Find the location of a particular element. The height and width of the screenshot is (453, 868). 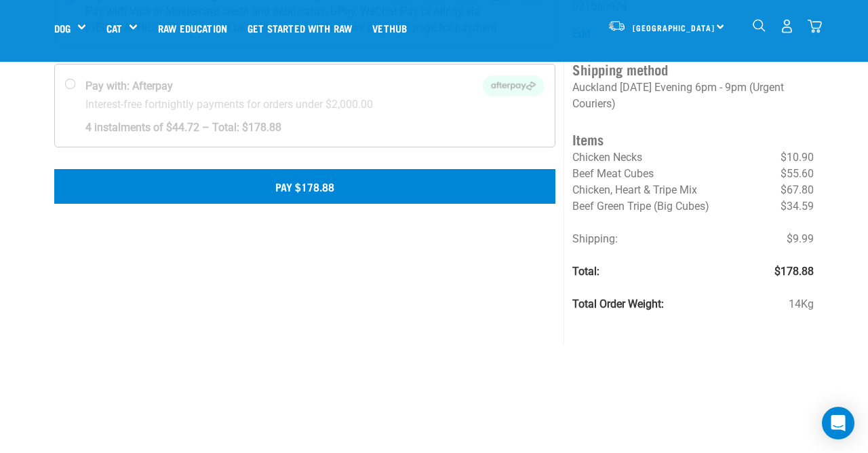

a: Cat is located at coordinates (114, 27).